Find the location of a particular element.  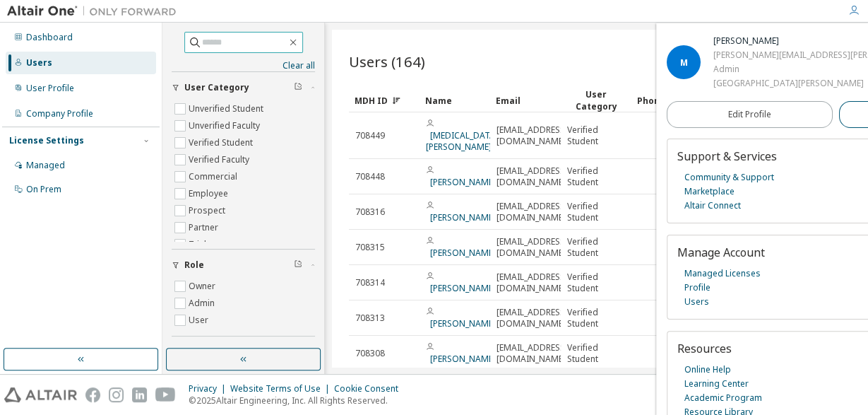

span: 708313 is located at coordinates (370, 318).